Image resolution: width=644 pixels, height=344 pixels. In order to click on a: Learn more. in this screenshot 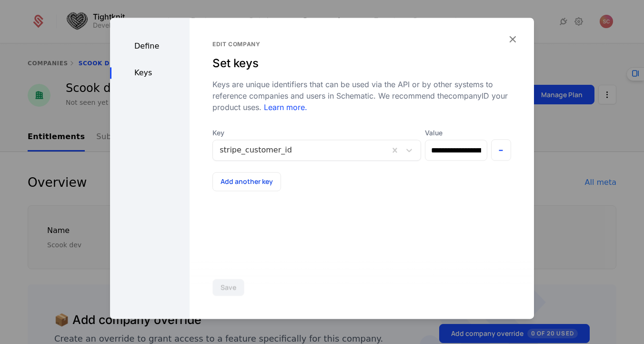, I will do `click(284, 107)`.